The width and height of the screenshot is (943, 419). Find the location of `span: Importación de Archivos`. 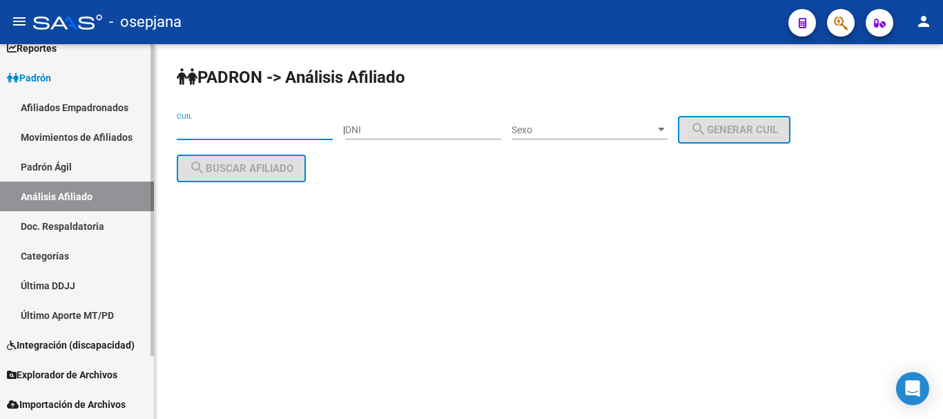

span: Importación de Archivos is located at coordinates (66, 405).